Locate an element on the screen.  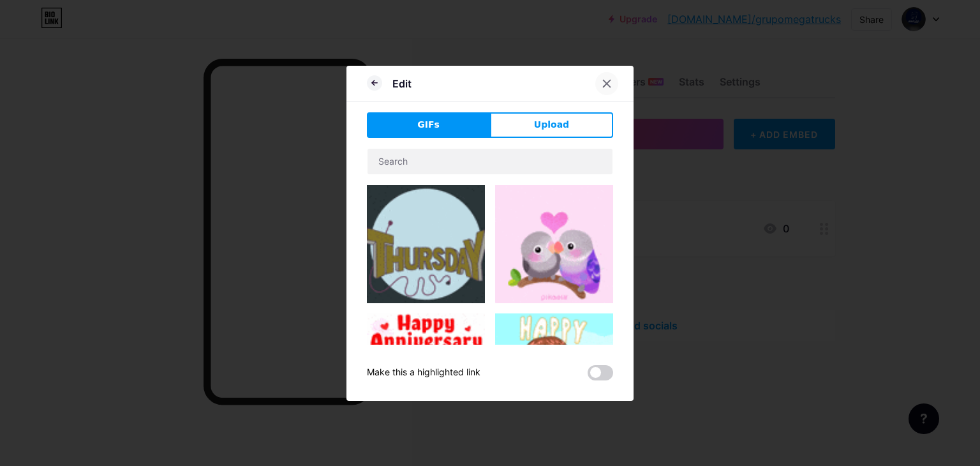
button: Upload is located at coordinates (551, 125).